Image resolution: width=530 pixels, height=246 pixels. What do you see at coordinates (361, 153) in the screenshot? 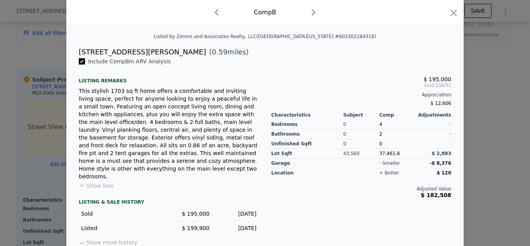
I see `div: 43,560` at bounding box center [361, 153].